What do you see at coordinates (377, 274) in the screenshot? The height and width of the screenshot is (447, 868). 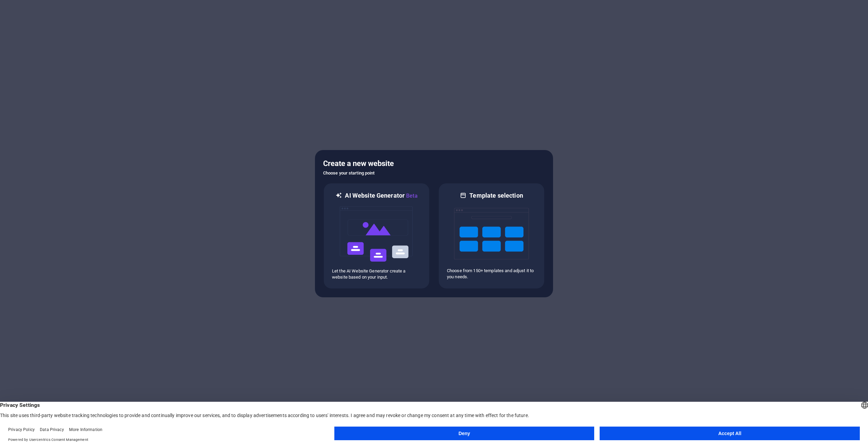 I see `p: Let the AI Website Generator create a website based on your input.` at bounding box center [377, 274].